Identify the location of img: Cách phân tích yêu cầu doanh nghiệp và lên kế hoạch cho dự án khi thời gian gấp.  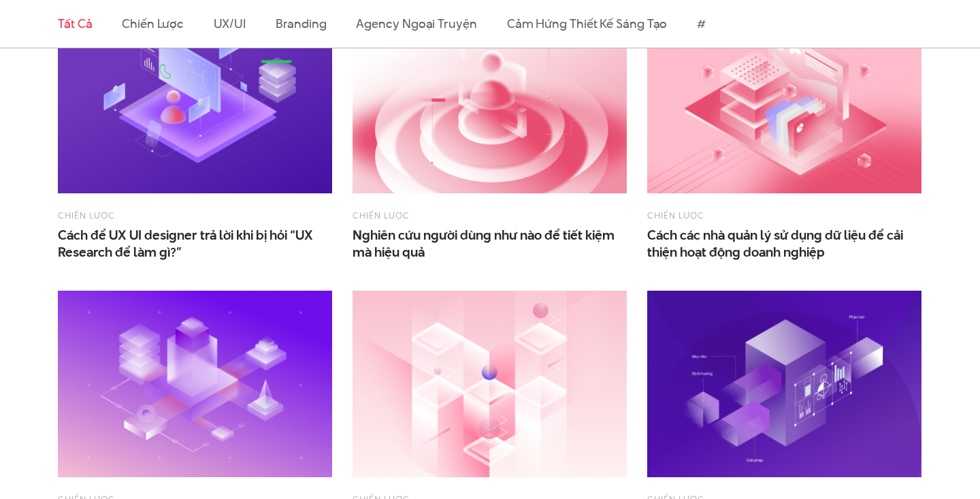
(489, 384).